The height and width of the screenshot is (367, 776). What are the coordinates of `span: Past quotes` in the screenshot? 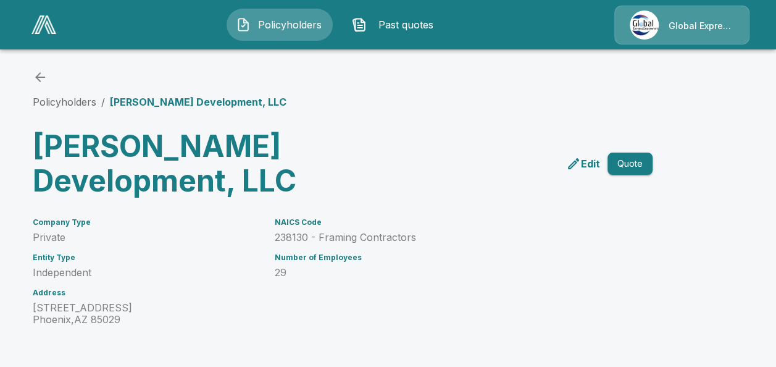 It's located at (405, 25).